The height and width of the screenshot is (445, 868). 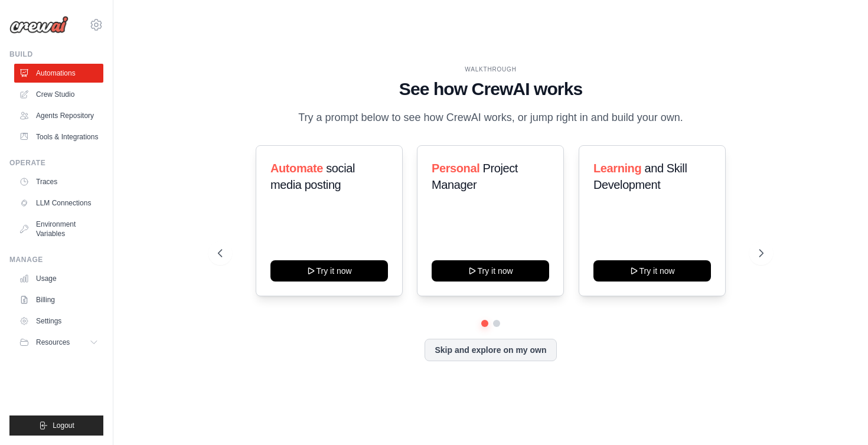 I want to click on a: Traces, so click(x=58, y=182).